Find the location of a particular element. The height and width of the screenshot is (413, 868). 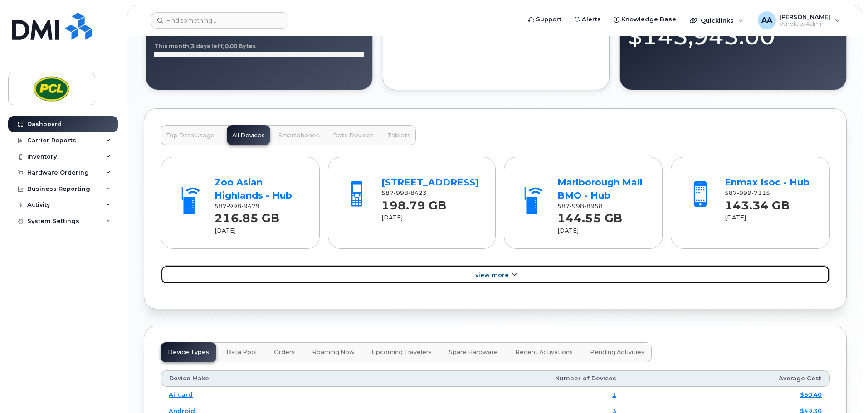

span: Upcoming Travelers is located at coordinates (402, 352).